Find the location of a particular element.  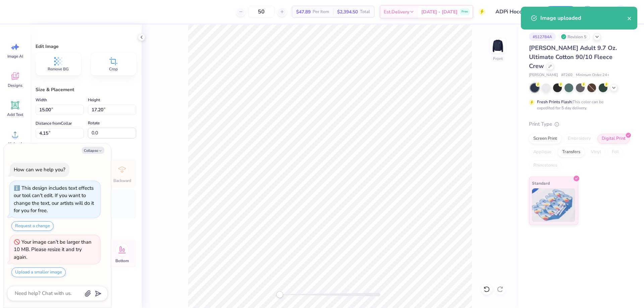

span: Standard is located at coordinates (541, 183).